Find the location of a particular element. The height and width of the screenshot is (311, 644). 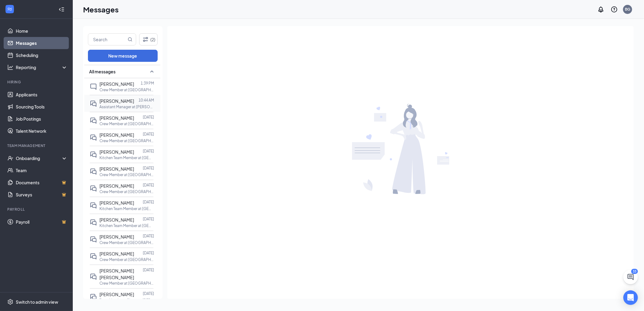

svg: ChatActive is located at coordinates (631, 277).